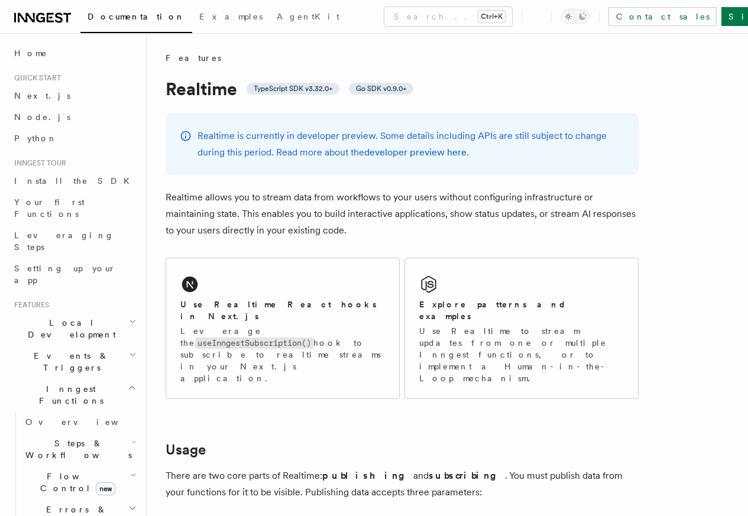 The width and height of the screenshot is (748, 516). I want to click on h2: Explore patterns and examples, so click(522, 311).